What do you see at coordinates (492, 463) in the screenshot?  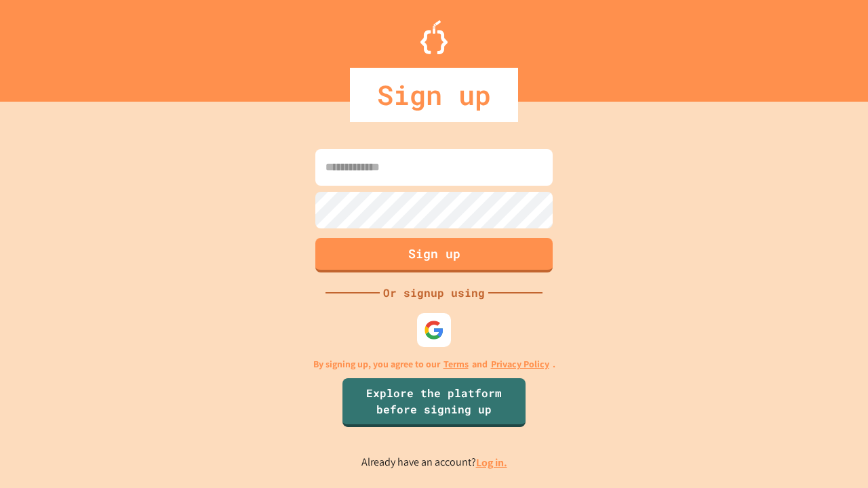 I see `a: Log in.` at bounding box center [492, 463].